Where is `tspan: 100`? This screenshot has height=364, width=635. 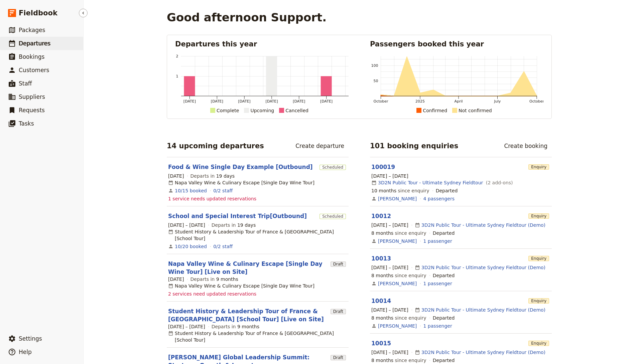 tspan: 100 is located at coordinates (375, 65).